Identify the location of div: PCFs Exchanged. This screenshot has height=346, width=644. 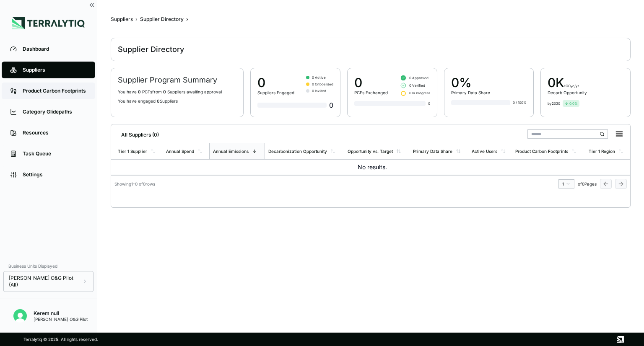
(371, 92).